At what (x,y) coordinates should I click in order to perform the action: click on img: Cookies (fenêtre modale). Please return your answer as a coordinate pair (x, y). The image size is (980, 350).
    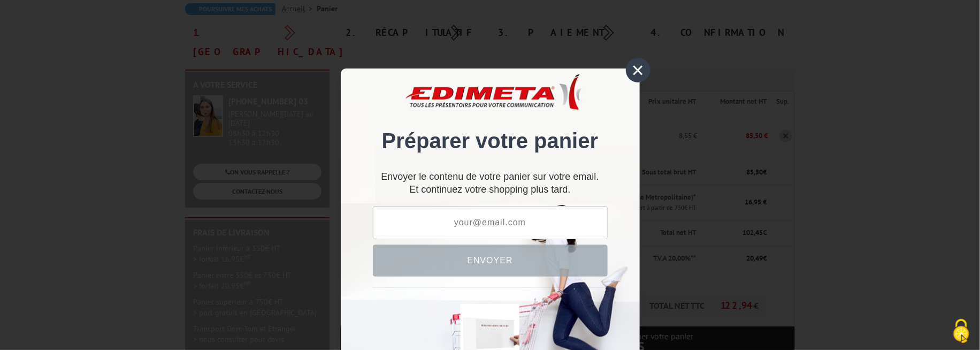
    Looking at the image, I should click on (961, 331).